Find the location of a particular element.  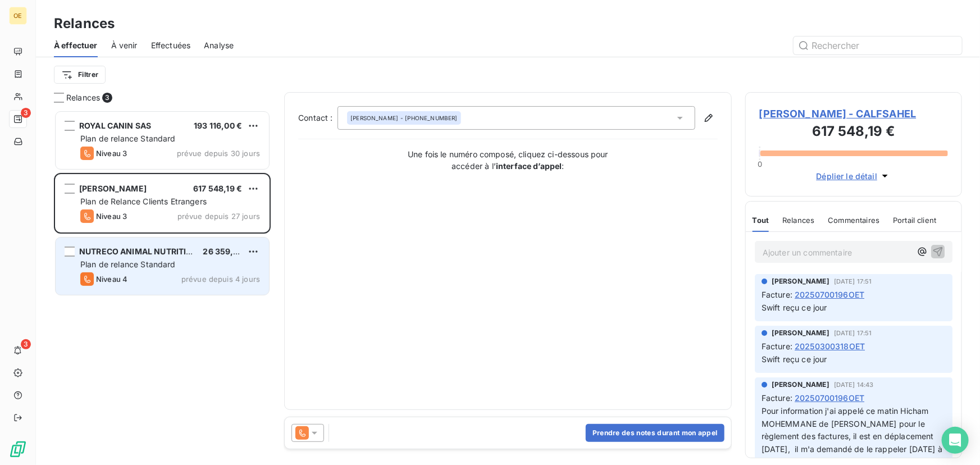

span: 0 is located at coordinates (760, 164).